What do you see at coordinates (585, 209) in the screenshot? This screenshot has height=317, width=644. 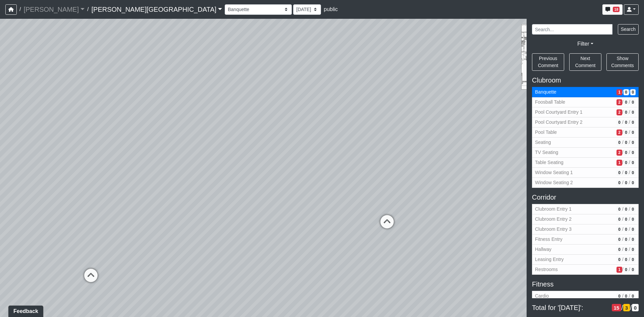 I see `button: Clubroom Entry 10/0/0` at bounding box center [585, 209].